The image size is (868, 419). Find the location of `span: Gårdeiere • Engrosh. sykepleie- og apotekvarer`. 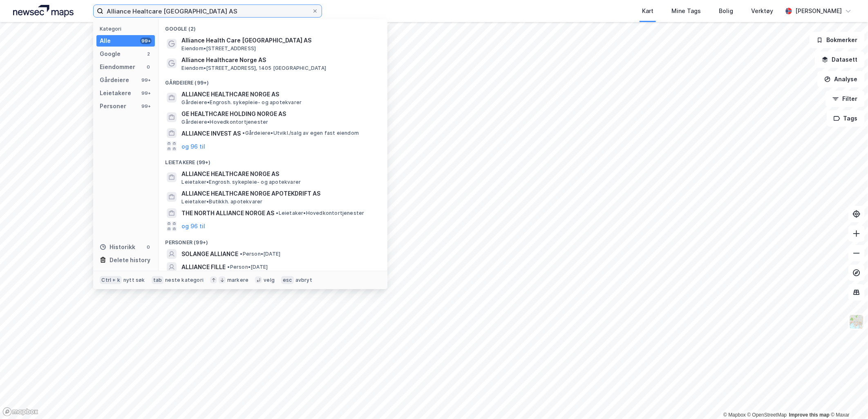

span: Gårdeiere • Engrosh. sykepleie- og apotekvarer is located at coordinates (241, 103).